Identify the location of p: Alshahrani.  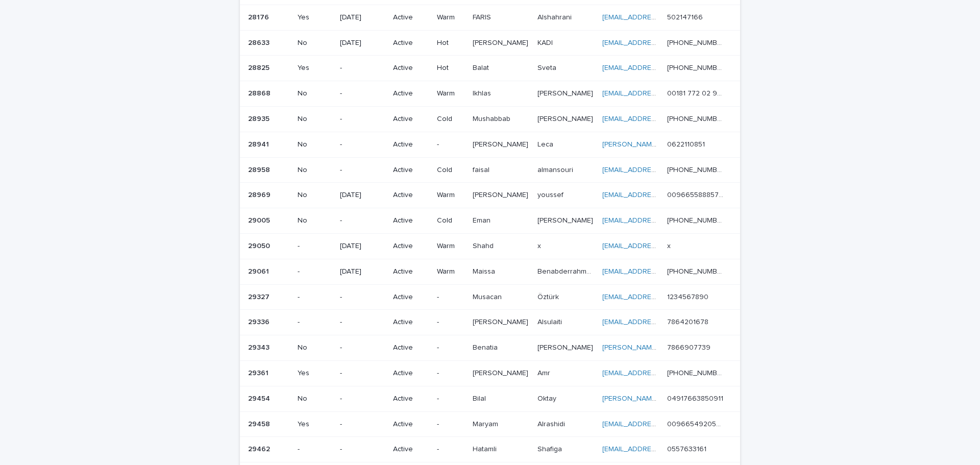
(555, 16).